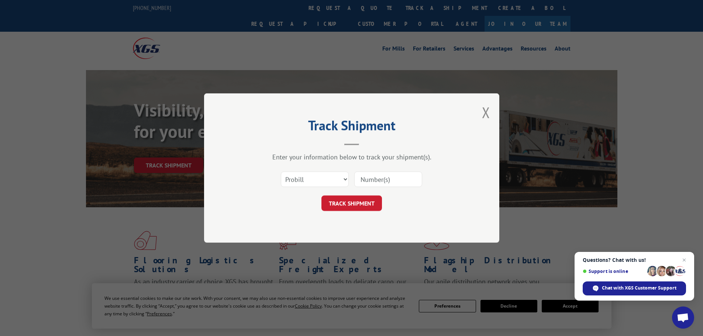  Describe the element at coordinates (683, 318) in the screenshot. I see `div: Open chat` at that location.